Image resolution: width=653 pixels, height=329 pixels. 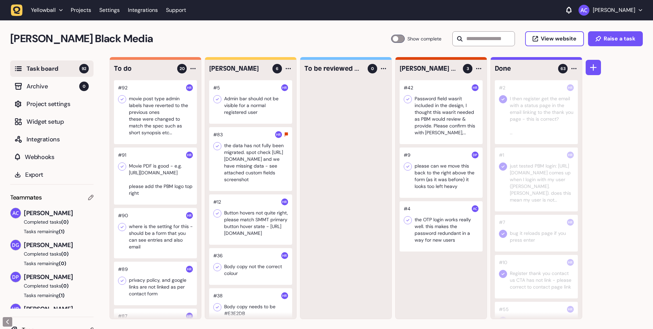 I want to click on h4: Done, so click(x=524, y=69).